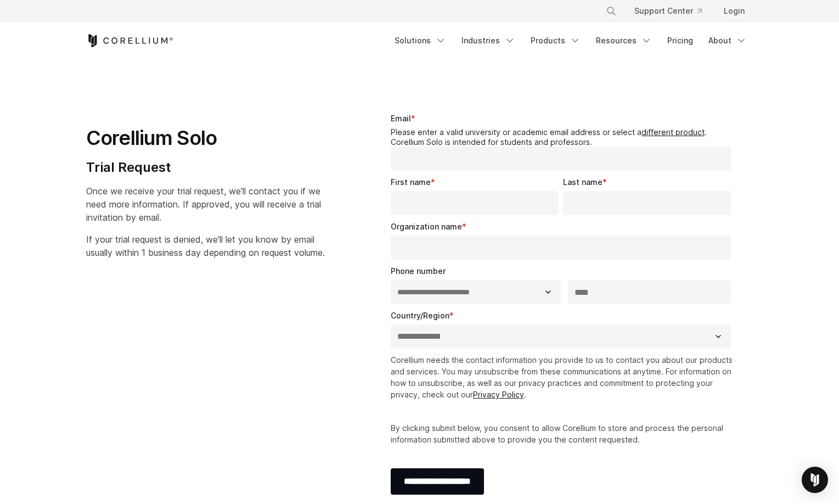 This screenshot has height=504, width=839. Describe the element at coordinates (498, 394) in the screenshot. I see `a: Privacy Policy` at that location.